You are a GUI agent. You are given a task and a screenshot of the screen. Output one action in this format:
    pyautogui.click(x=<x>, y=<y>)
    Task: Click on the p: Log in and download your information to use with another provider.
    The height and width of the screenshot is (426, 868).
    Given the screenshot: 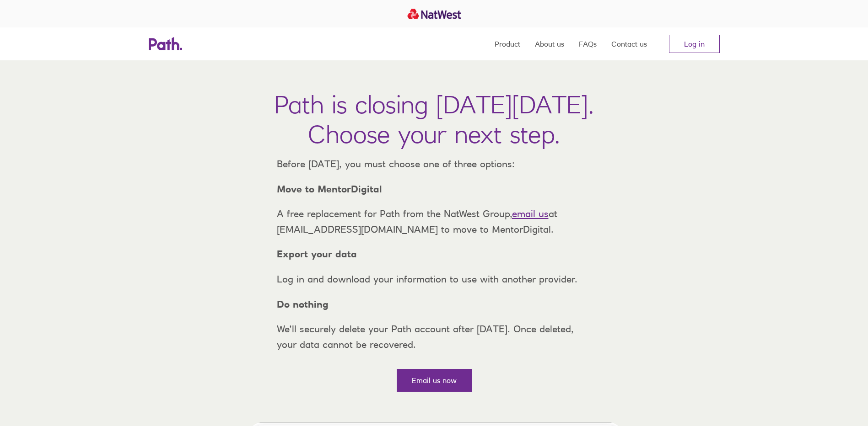 What is the action you would take?
    pyautogui.click(x=434, y=279)
    